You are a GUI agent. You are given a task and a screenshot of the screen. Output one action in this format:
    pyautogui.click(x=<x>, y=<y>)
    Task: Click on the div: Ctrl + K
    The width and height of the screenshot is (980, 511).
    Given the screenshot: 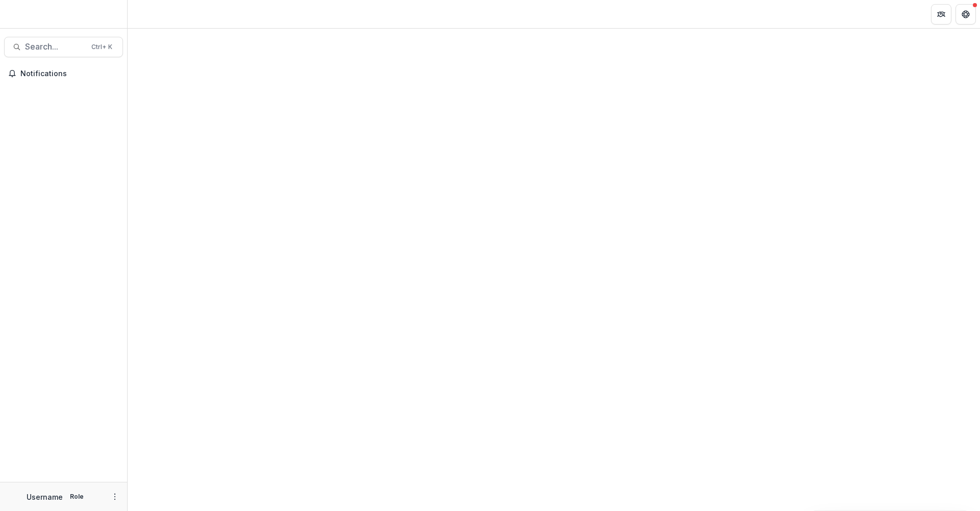 What is the action you would take?
    pyautogui.click(x=102, y=47)
    